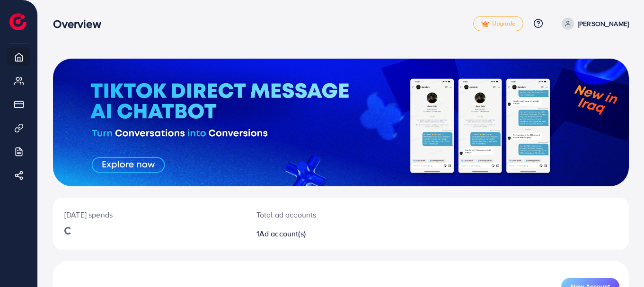 The width and height of the screenshot is (644, 287). What do you see at coordinates (498, 24) in the screenshot?
I see `a: tickUpgrade` at bounding box center [498, 24].